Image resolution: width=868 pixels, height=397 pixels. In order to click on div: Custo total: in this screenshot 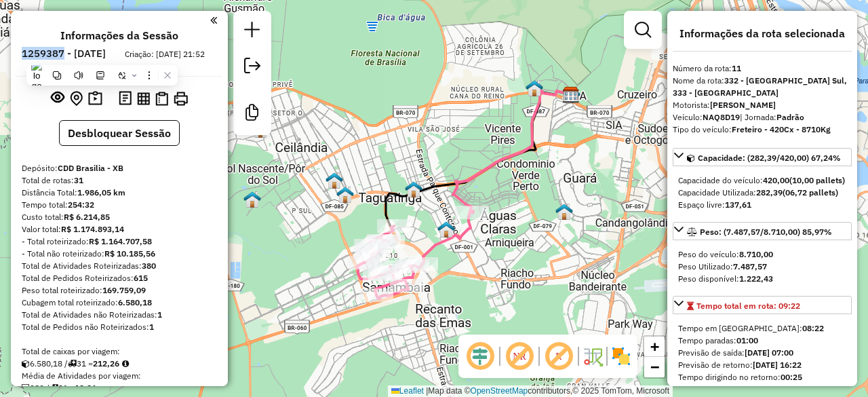, I will do `click(119, 217)`.